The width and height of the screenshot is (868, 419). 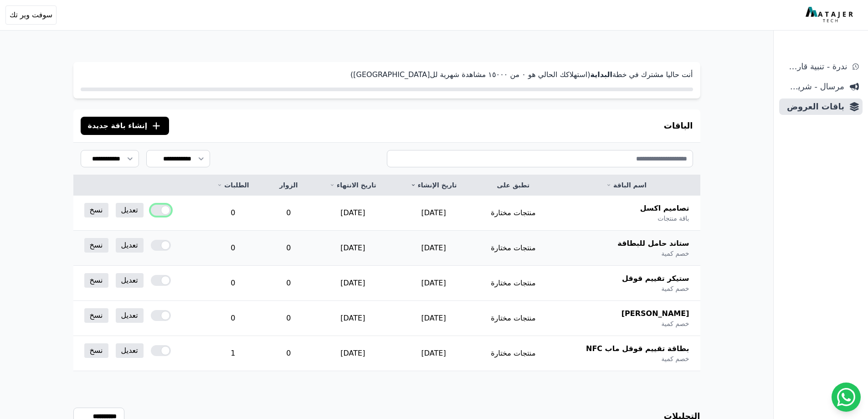 What do you see at coordinates (653, 243) in the screenshot?
I see `span: ستاند حامل للبطاقة` at bounding box center [653, 243].